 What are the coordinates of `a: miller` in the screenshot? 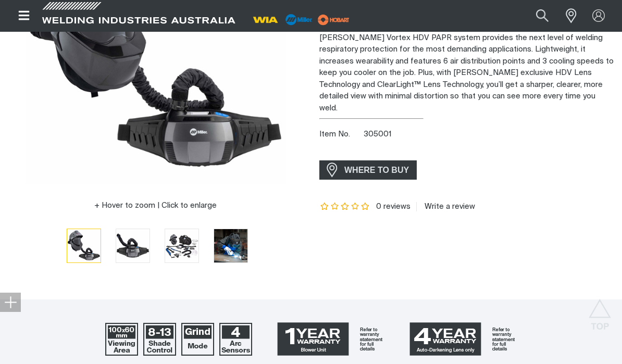 It's located at (334, 20).